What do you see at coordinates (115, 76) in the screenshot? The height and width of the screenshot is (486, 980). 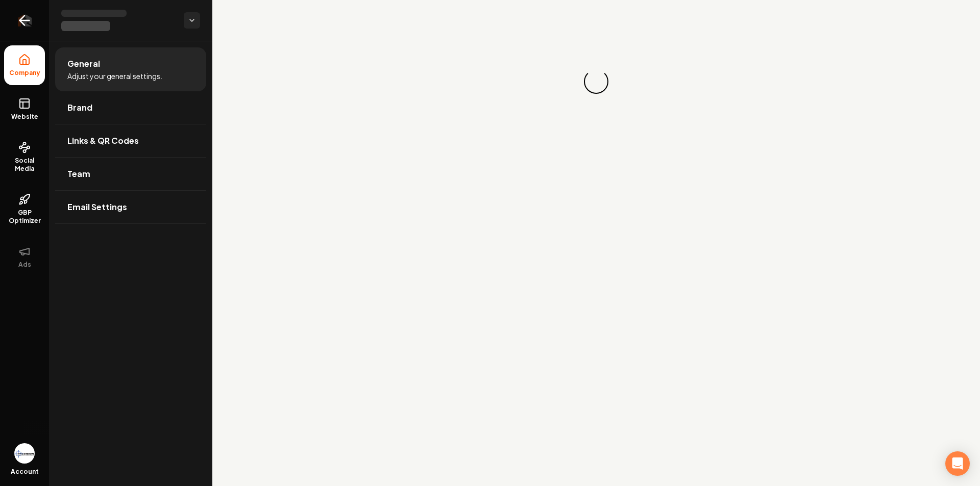 I see `span: Adjust your general settings.` at bounding box center [115, 76].